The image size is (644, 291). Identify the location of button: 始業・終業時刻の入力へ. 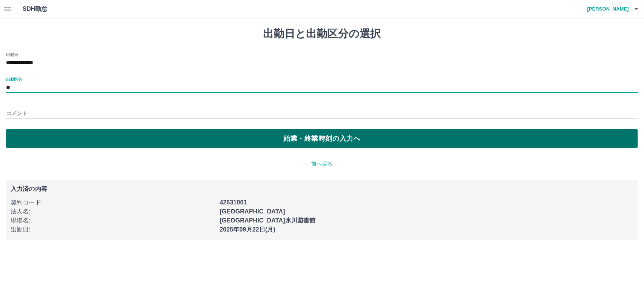
(322, 139).